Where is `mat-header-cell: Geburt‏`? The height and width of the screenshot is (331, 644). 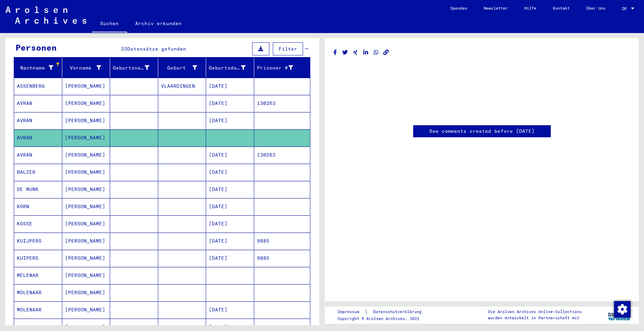
mat-header-cell: Geburt‏ is located at coordinates (182, 68).